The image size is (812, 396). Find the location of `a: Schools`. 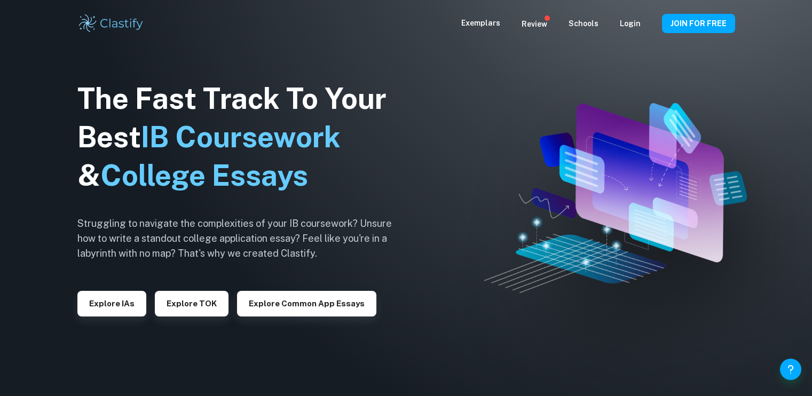

a: Schools is located at coordinates (584, 24).